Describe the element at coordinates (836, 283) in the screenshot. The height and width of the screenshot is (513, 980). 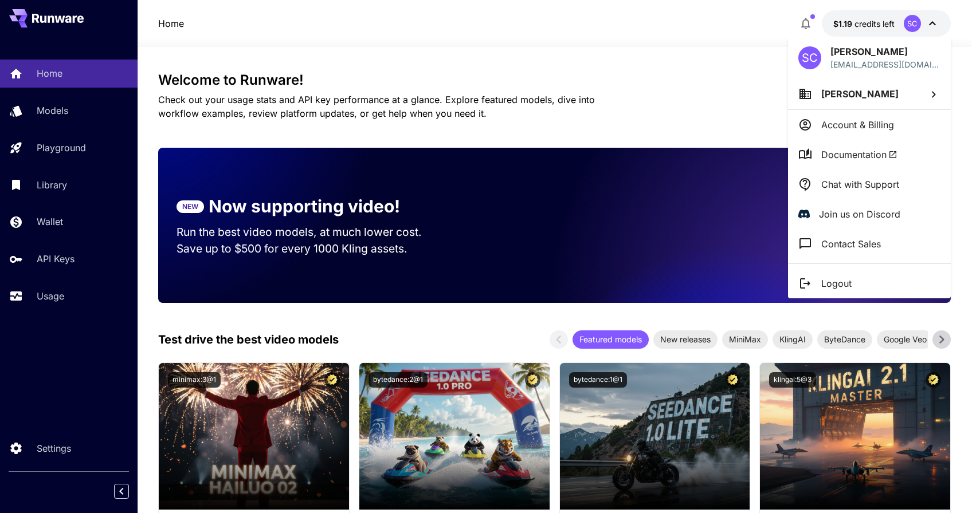
I see `p: Logout` at that location.